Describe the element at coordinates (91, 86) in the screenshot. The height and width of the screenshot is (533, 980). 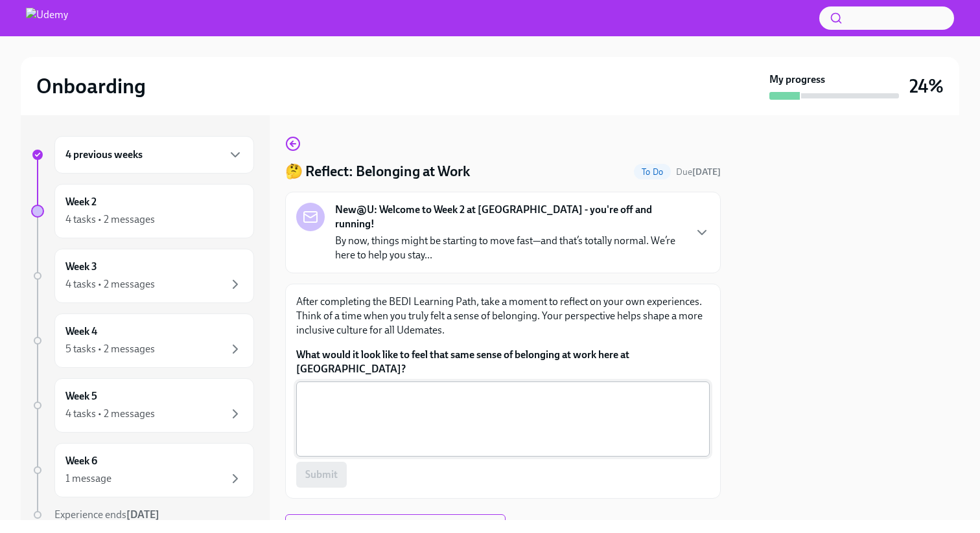
I see `h2: Onboarding` at that location.